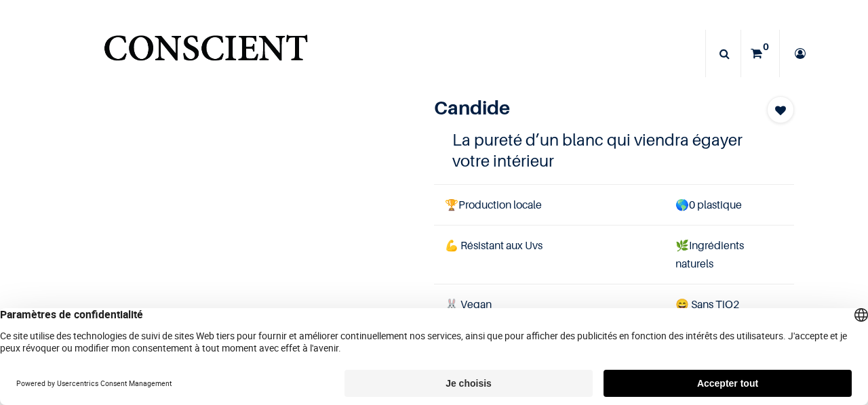  I want to click on h1: Candide, so click(586, 108).